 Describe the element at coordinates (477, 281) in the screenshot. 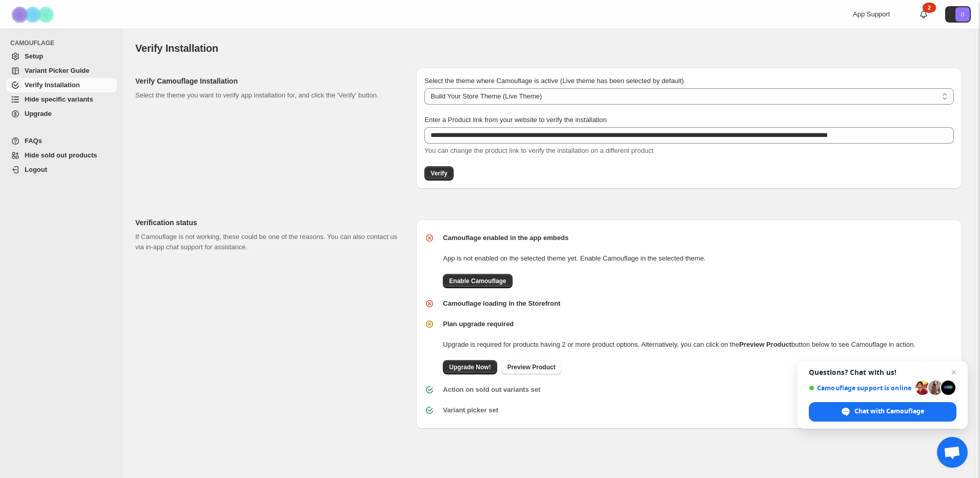

I see `button: Enable Camouflage` at that location.